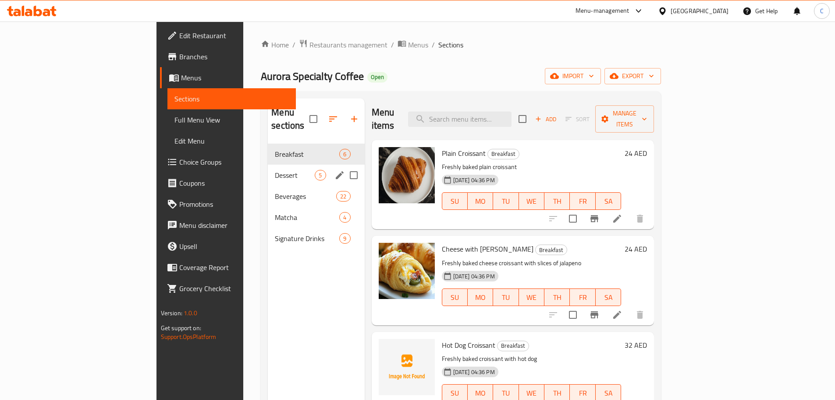 This screenshot has height=400, width=835. What do you see at coordinates (378, 77) in the screenshot?
I see `span: Open` at bounding box center [378, 77].